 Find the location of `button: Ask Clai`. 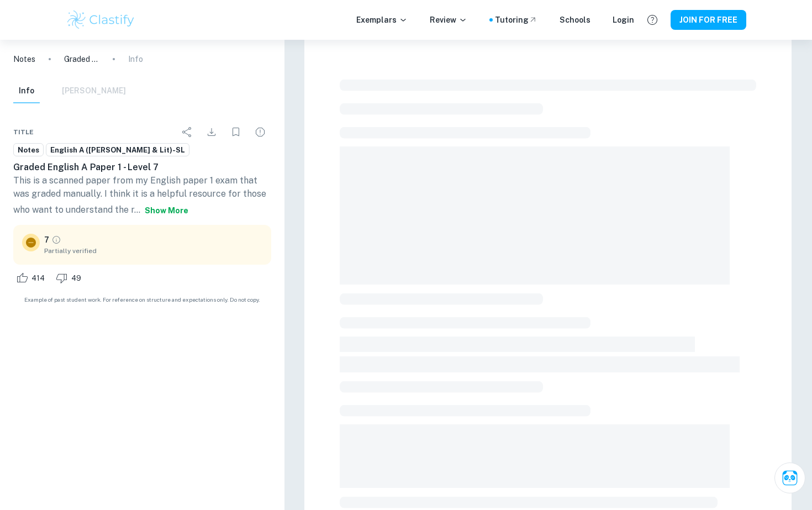

button: Ask Clai is located at coordinates (790, 478).